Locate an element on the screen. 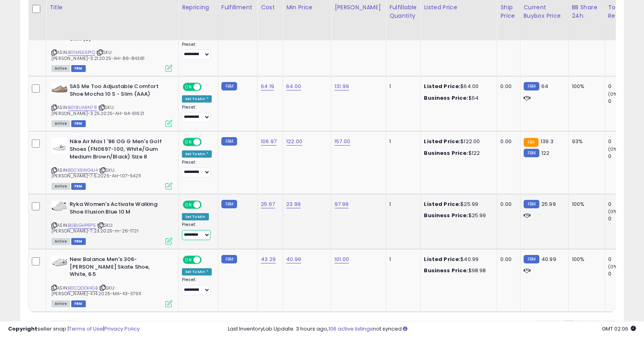 Image resolution: width=644 pixels, height=337 pixels. b: Ryka Women's Activate Walking Shoe Illusion Blue 10 M is located at coordinates (118, 209).